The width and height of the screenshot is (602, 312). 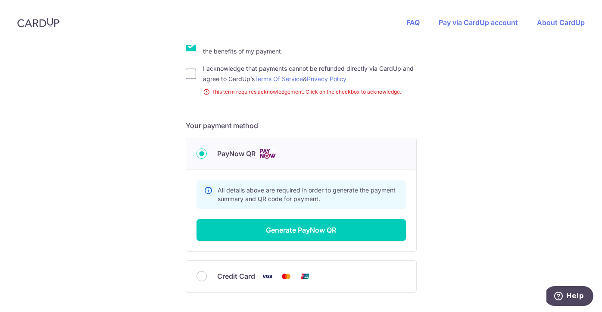 What do you see at coordinates (236, 276) in the screenshot?
I see `span: Credit Card` at bounding box center [236, 276].